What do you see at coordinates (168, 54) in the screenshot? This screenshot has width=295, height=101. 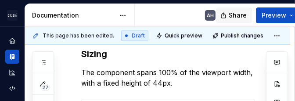 I see `h3: Sizing` at bounding box center [168, 54].